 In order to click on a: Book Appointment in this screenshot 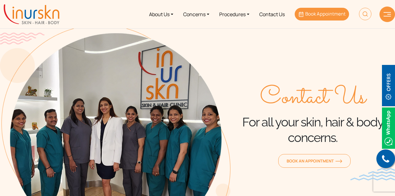, I will do `click(322, 14)`.